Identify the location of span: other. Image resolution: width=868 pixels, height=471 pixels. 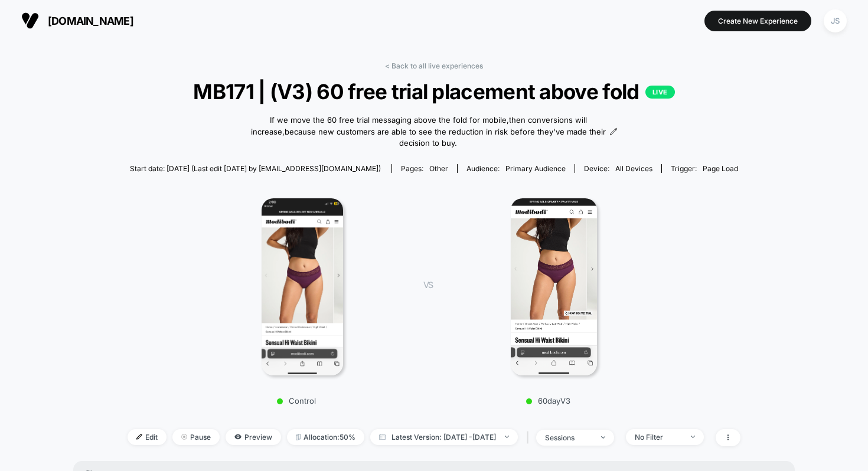
(439, 168).